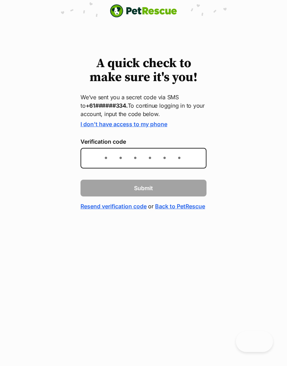 The width and height of the screenshot is (287, 366). What do you see at coordinates (180, 206) in the screenshot?
I see `a: Back to PetRescue` at bounding box center [180, 206].